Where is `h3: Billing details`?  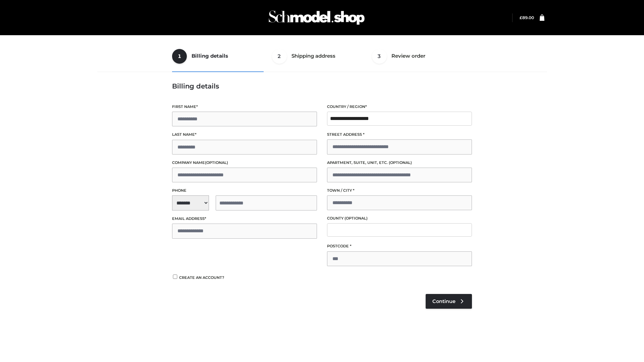
h3: Billing details is located at coordinates (322, 86).